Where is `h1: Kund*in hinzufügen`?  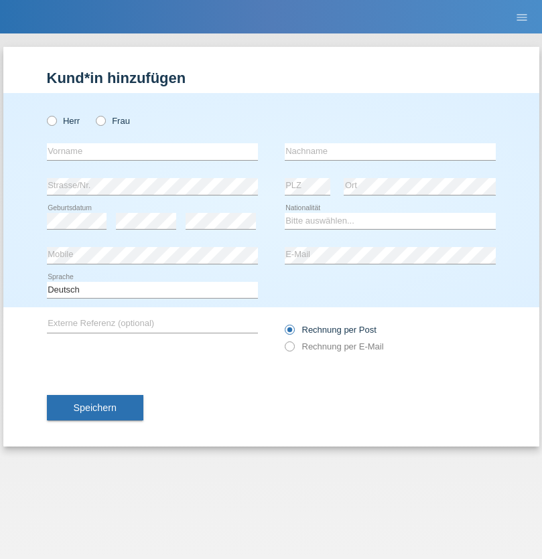
h1: Kund*in hinzufügen is located at coordinates (271, 78).